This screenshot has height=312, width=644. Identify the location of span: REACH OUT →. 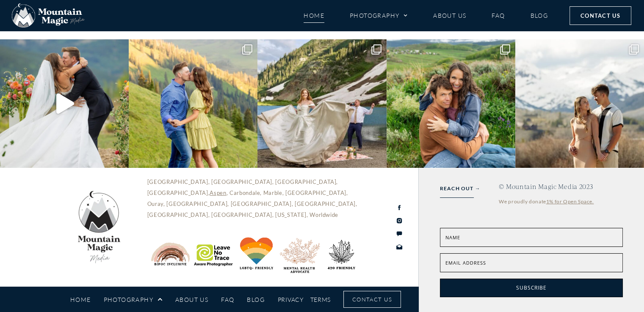
(460, 188).